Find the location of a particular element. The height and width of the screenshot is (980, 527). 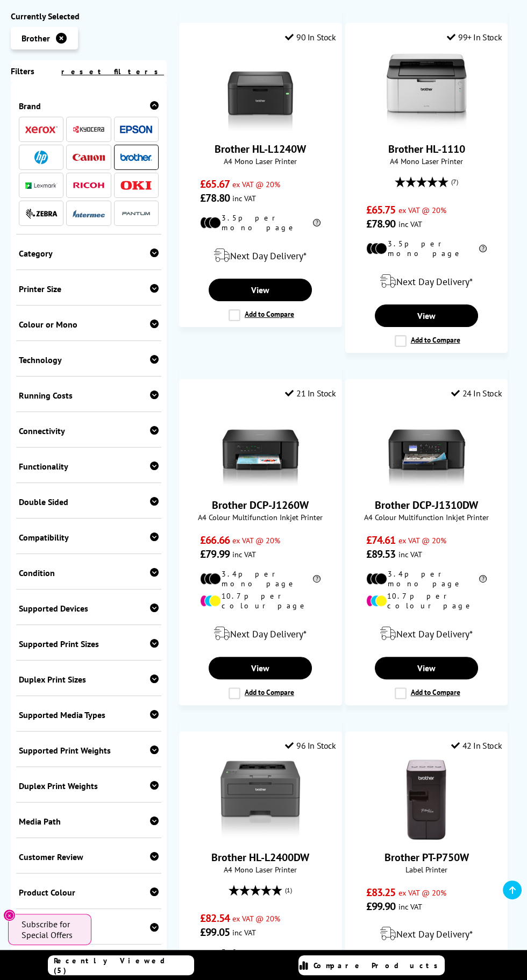

a: Brother HL-1110 is located at coordinates (426, 128).